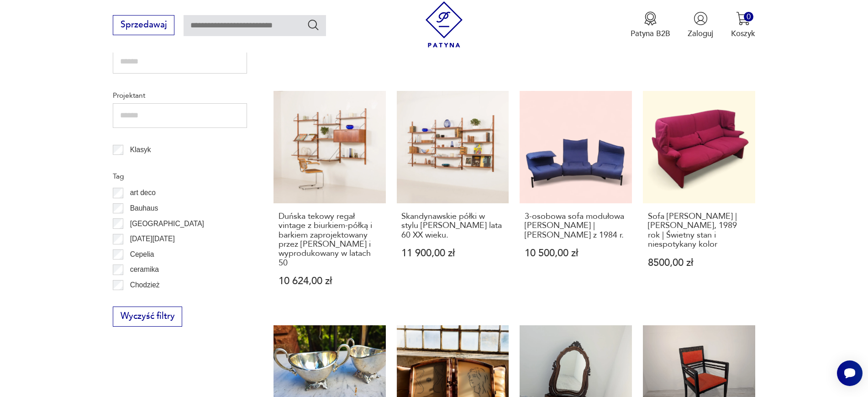  Describe the element at coordinates (699, 263) in the screenshot. I see `p: 8500,00 zł` at that location.